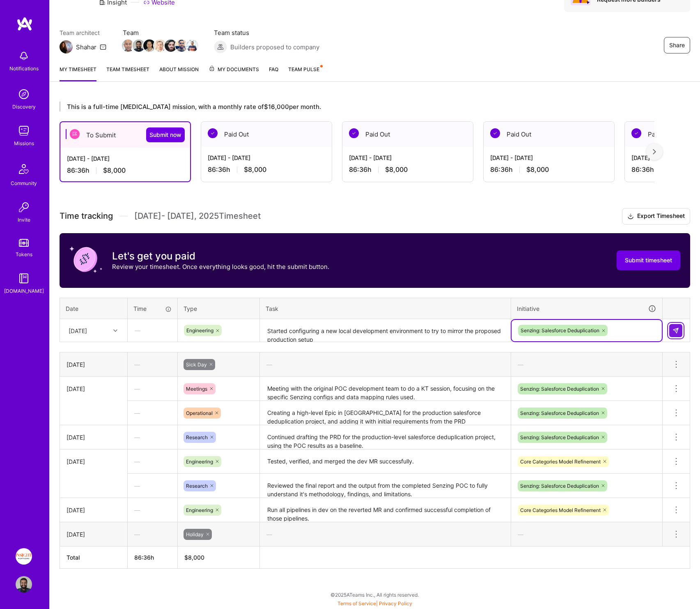 Image resolution: width=700 pixels, height=609 pixels. What do you see at coordinates (304, 69) in the screenshot?
I see `span: Team Pulse` at bounding box center [304, 69].